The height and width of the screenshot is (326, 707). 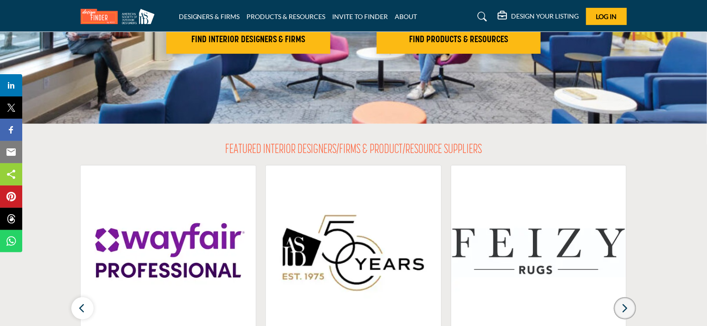 What do you see at coordinates (545, 16) in the screenshot?
I see `h5: DESIGN YOUR LISTING` at bounding box center [545, 16].